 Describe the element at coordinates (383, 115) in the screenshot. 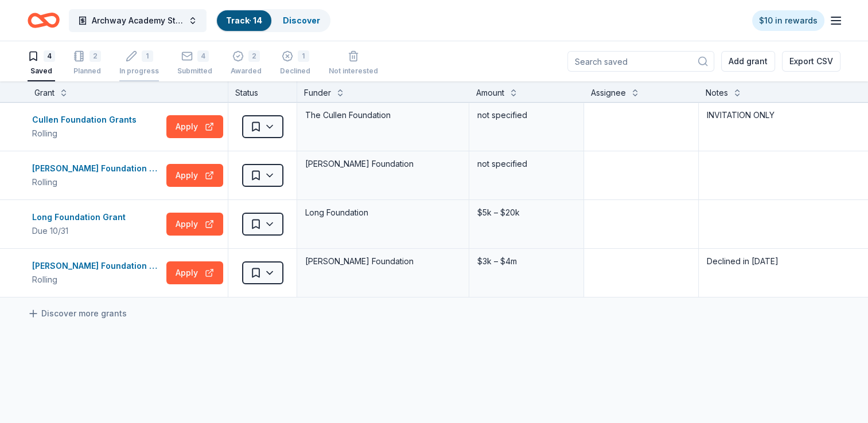

I see `div: The Cullen Foundation` at that location.